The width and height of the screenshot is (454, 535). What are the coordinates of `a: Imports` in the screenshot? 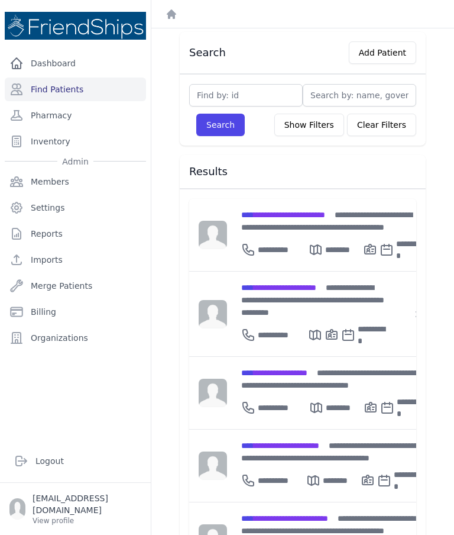 It's located at (75, 260).